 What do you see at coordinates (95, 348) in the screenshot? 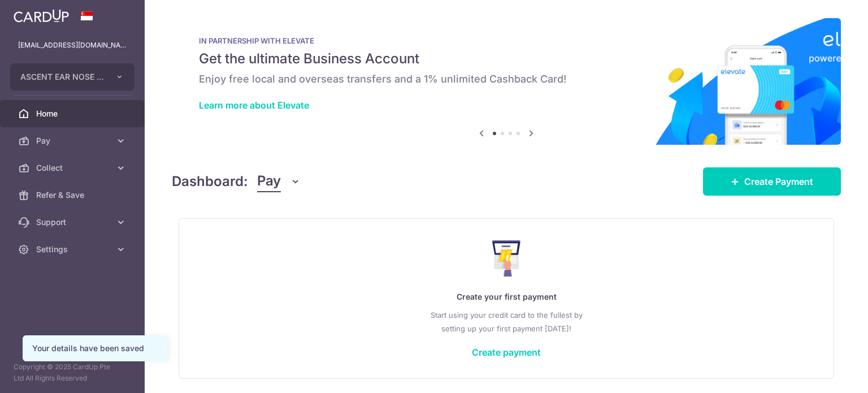
I see `div: Your details have been saved` at bounding box center [95, 348].